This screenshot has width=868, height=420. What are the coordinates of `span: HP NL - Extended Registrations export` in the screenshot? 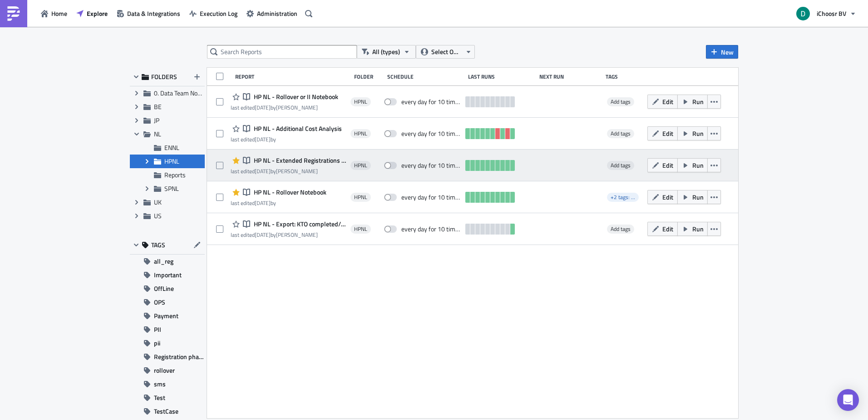 It's located at (299, 160).